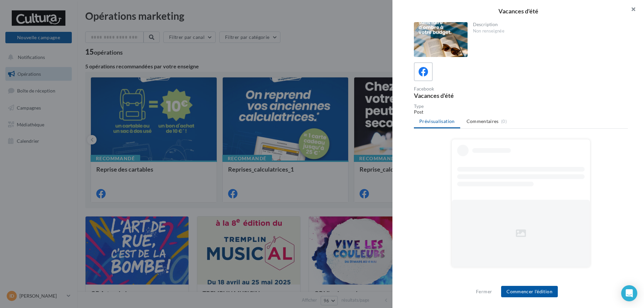  I want to click on div: Post, so click(521, 112).